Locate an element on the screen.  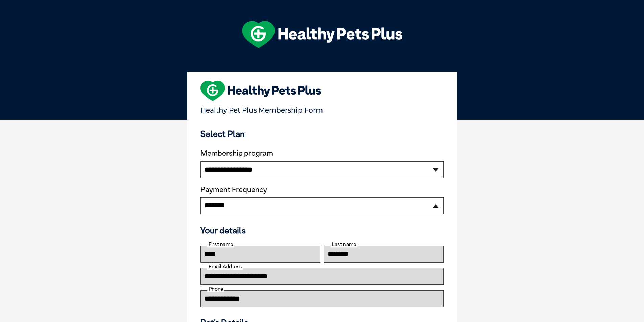
img: hpp-logo-landscape-green-white.png is located at coordinates (322, 35).